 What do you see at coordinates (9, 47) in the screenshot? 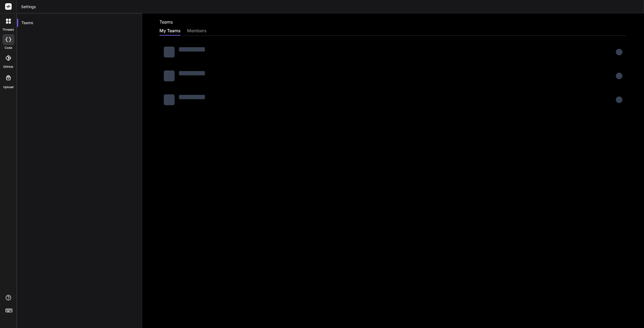
I see `label: code` at bounding box center [9, 47].